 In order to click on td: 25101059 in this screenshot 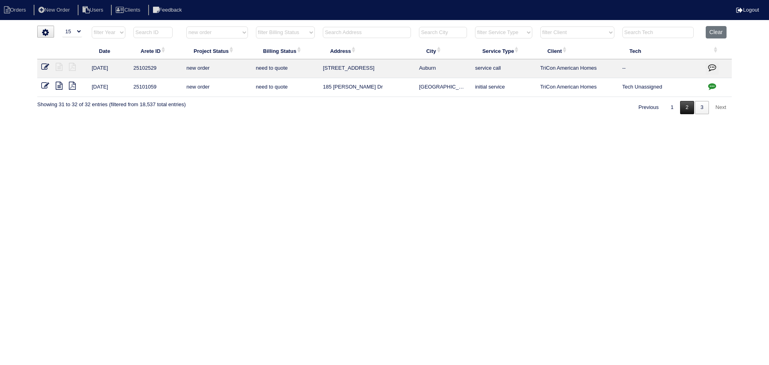, I will do `click(156, 87)`.